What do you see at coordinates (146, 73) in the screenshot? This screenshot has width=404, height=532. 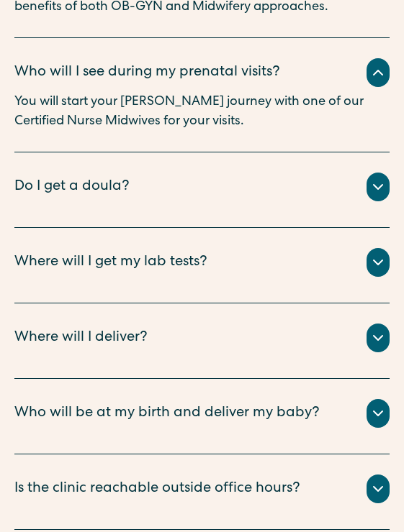 I see `div: Who will I see during my prenatal visits?` at bounding box center [146, 73].